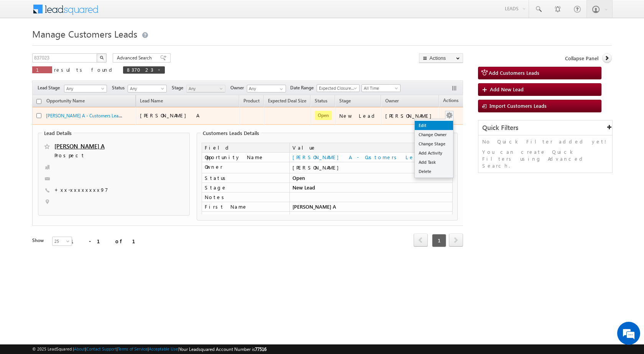 Image resolution: width=644 pixels, height=354 pixels. I want to click on td: Stage, so click(245, 187).